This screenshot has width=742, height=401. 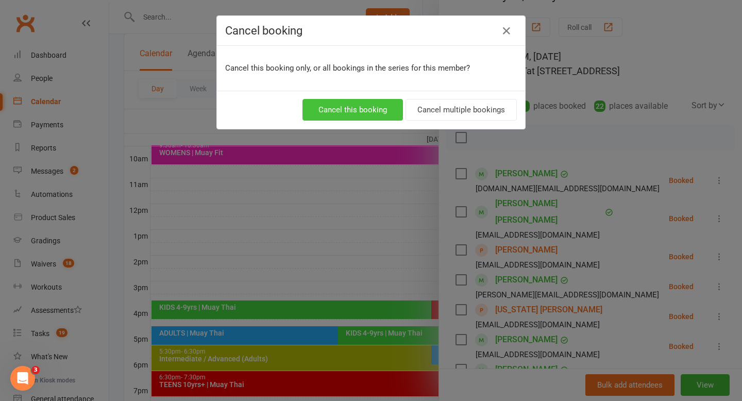 What do you see at coordinates (507, 31) in the screenshot?
I see `button: Close` at bounding box center [507, 31].